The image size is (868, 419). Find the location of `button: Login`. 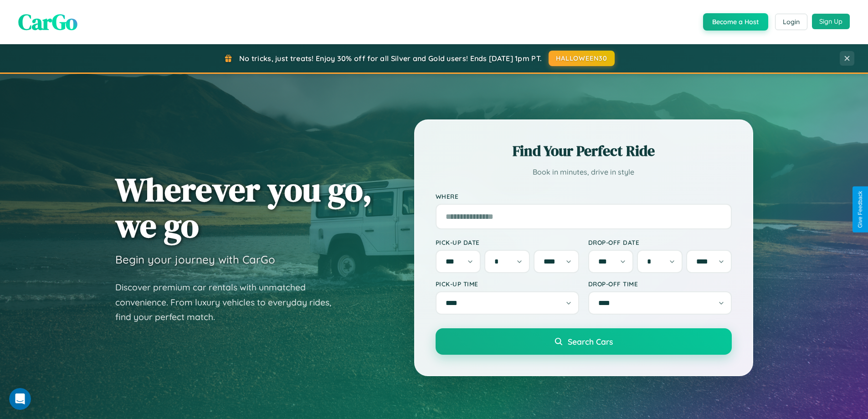

button: Login is located at coordinates (791, 22).